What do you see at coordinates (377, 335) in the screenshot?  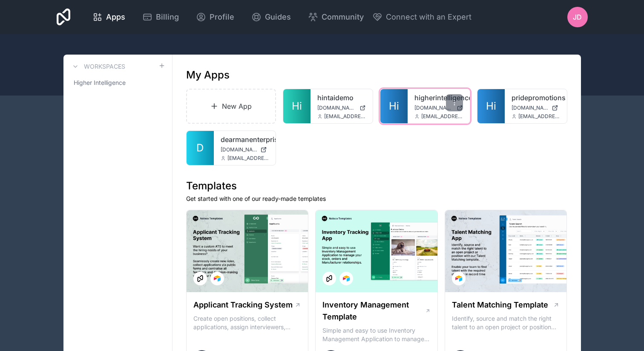 I see `p: Simple and easy to use Inventory Management Application to manage your stock, orders and Manufact...` at bounding box center [377, 335].